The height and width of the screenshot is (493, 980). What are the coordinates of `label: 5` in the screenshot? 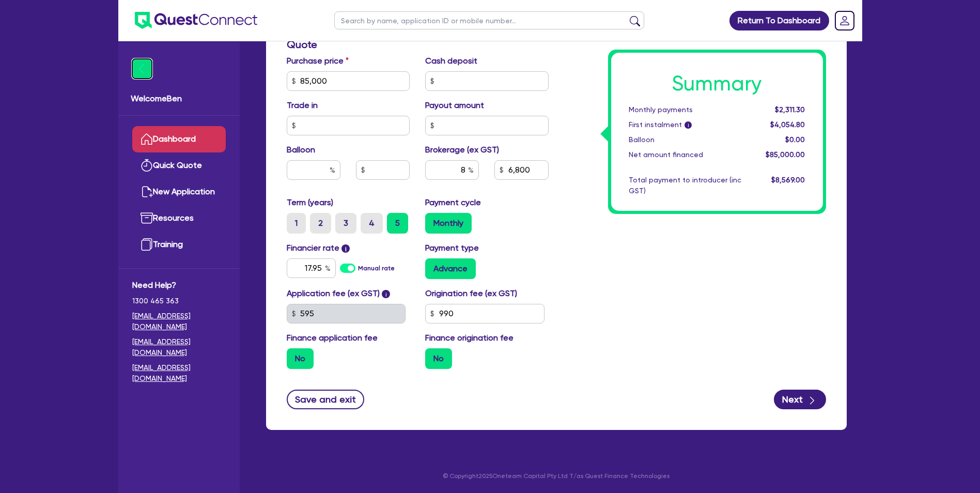 It's located at (397, 223).